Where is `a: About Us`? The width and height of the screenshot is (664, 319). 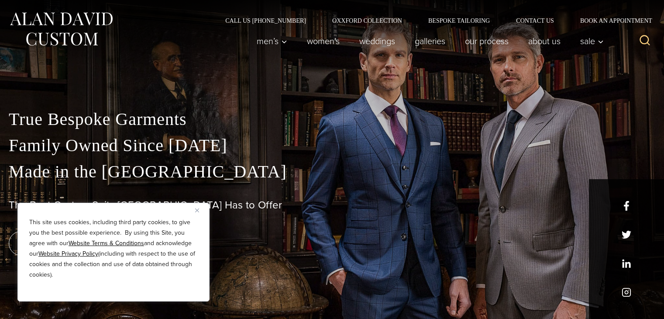 a: About Us is located at coordinates (545, 41).